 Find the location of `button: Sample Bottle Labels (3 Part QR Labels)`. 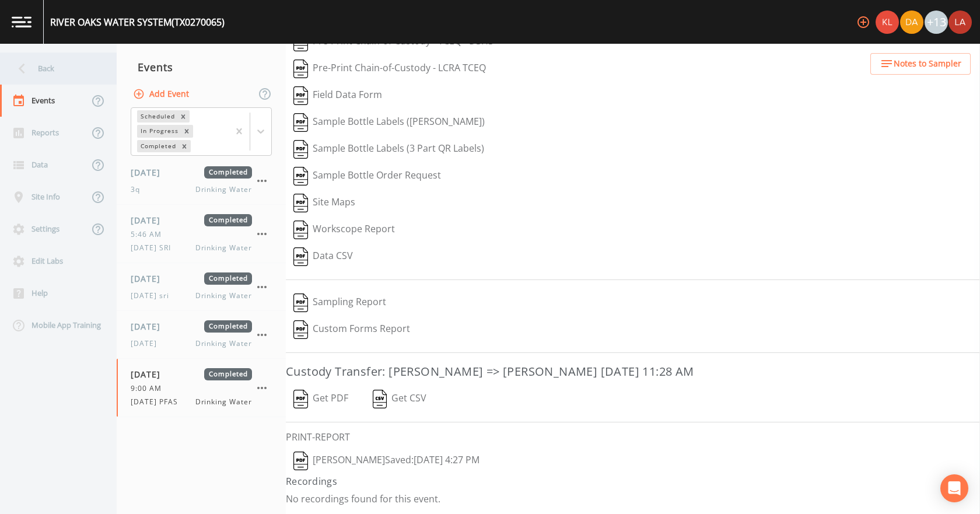

button: Sample Bottle Labels (3 Part QR Labels) is located at coordinates (389, 150).